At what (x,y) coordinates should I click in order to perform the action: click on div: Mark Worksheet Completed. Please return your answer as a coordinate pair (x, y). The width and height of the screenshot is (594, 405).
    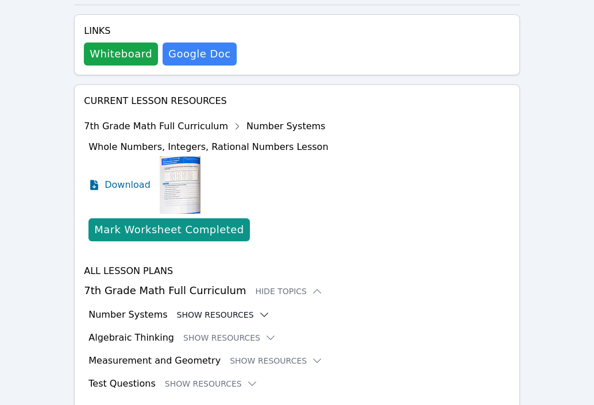
    Looking at the image, I should click on (169, 230).